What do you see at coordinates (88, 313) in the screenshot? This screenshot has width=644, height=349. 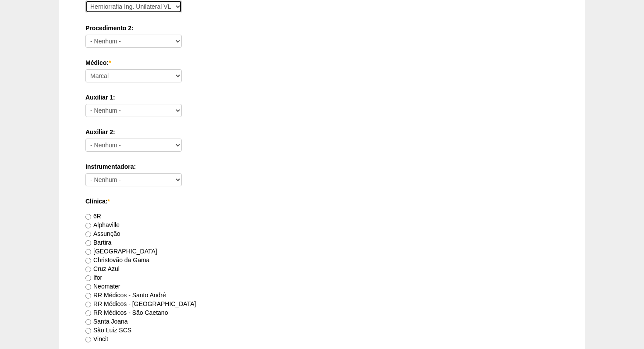 I see `input: RR Médicos - São Caetano` at bounding box center [88, 313].